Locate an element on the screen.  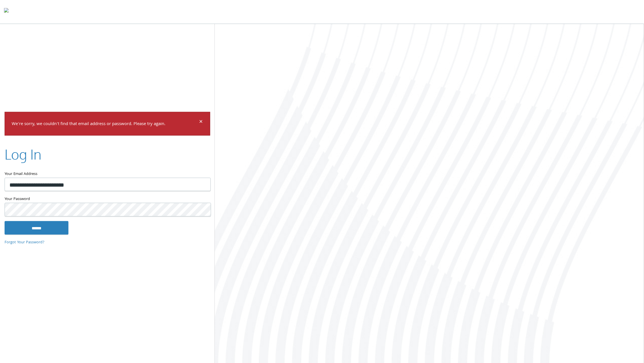
img: todyl-logo-dark.svg is located at coordinates (6, 12).